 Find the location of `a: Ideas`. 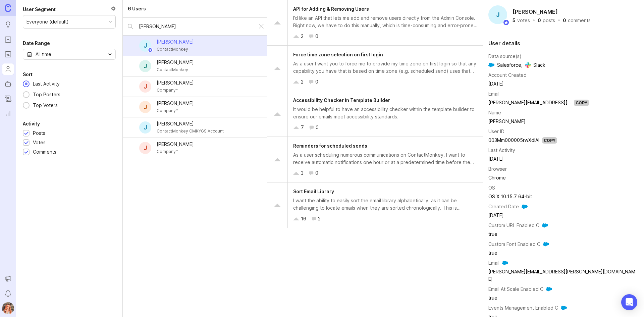

a: Ideas is located at coordinates (8, 25).